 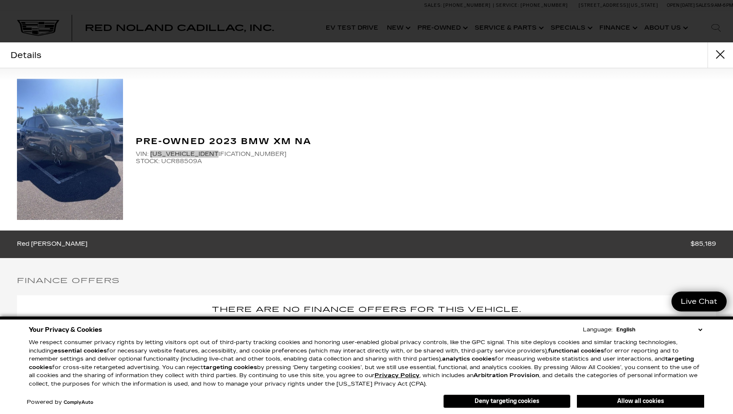 What do you see at coordinates (60, 403) in the screenshot?
I see `div: Powered by` at bounding box center [60, 403].